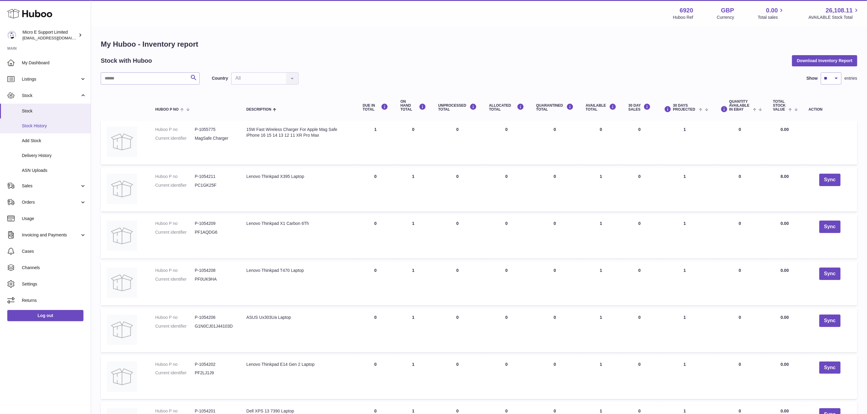 Image resolution: width=867 pixels, height=414 pixels. What do you see at coordinates (220, 78) in the screenshot?
I see `label: Country` at bounding box center [220, 78].